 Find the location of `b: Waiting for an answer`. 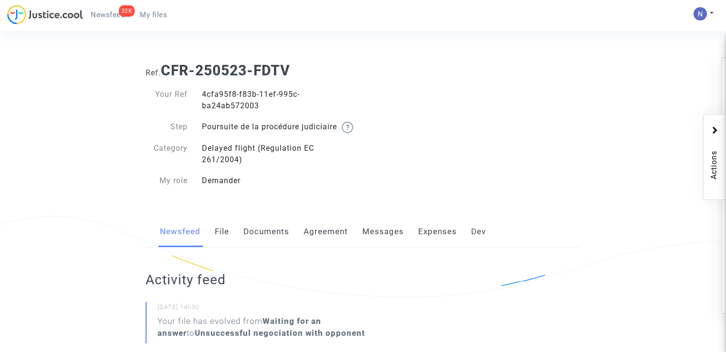

b: Waiting for an answer is located at coordinates (239, 327).